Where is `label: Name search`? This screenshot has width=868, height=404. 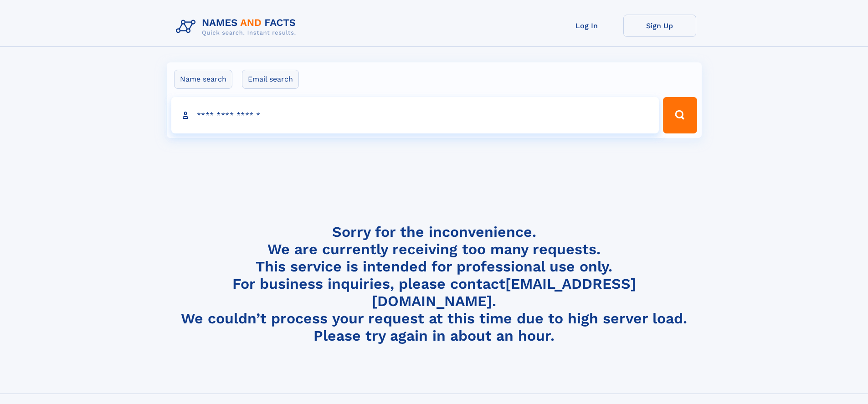
label: Name search is located at coordinates (203, 79).